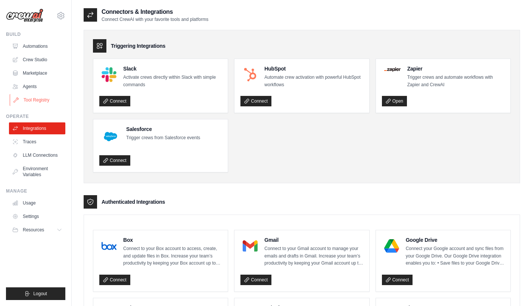 The width and height of the screenshot is (532, 306). Describe the element at coordinates (37, 230) in the screenshot. I see `button: Resources` at that location.